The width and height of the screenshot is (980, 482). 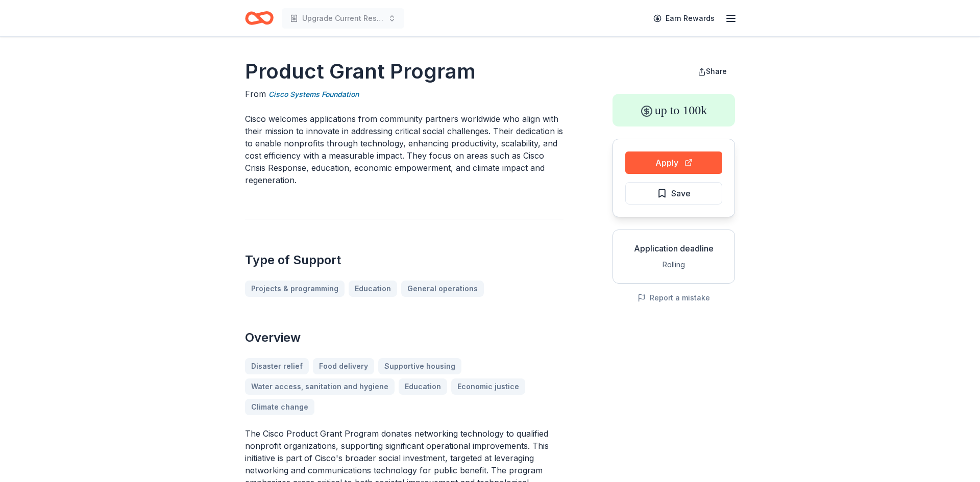 What do you see at coordinates (443, 289) in the screenshot?
I see `a: General operations` at bounding box center [443, 289].